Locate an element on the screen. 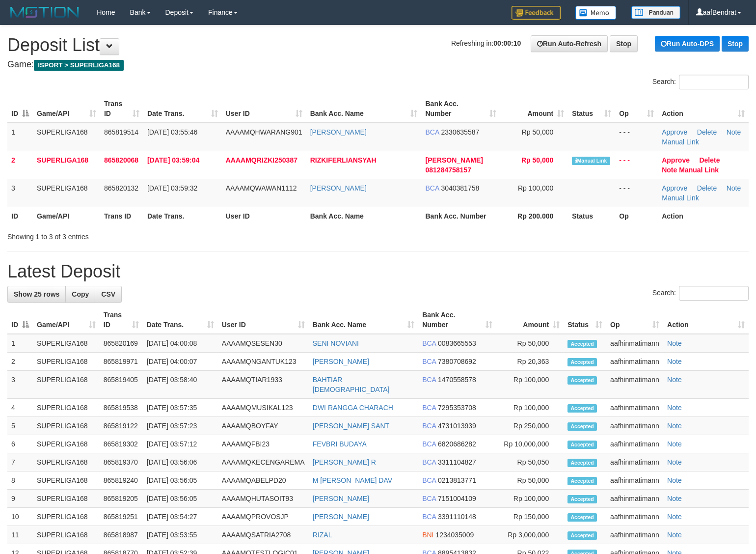  td: 2 is located at coordinates (20, 165).